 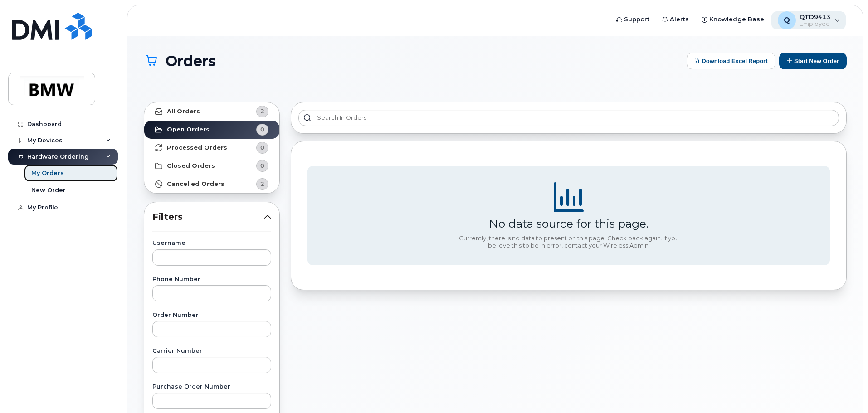 What do you see at coordinates (813, 61) in the screenshot?
I see `button: Start New Order` at bounding box center [813, 61].